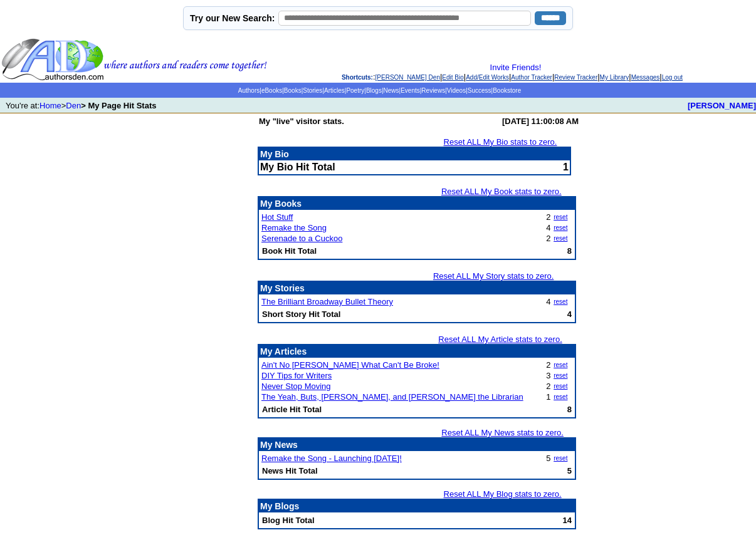  What do you see at coordinates (249, 91) in the screenshot?
I see `a: Authors` at bounding box center [249, 91].